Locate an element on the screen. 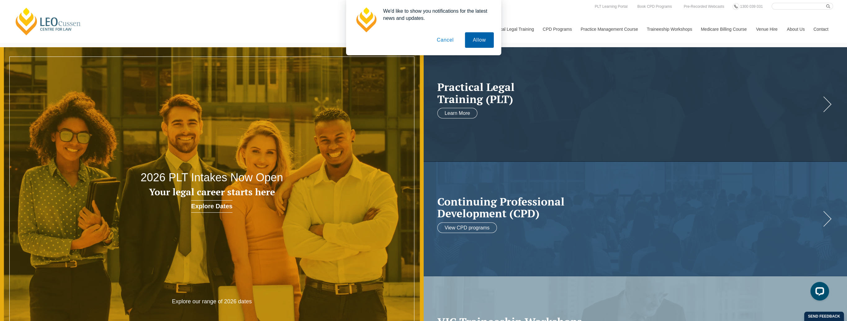  button: Open LiveChat chat widget is located at coordinates (14, 12).